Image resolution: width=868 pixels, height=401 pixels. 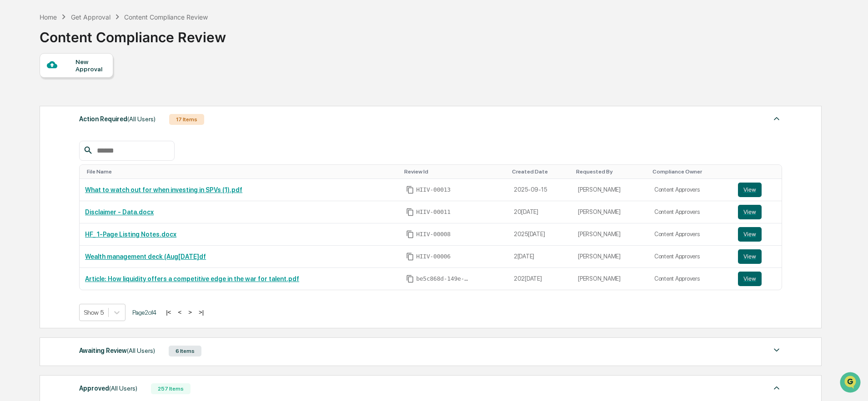 I want to click on p: How can we help?, so click(x=87, y=26).